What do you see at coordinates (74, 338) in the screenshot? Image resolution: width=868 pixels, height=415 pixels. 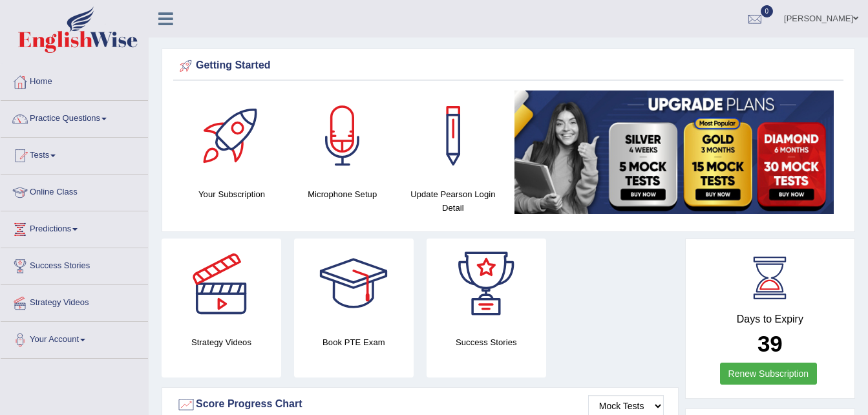 I see `a: Your Account` at bounding box center [74, 338].